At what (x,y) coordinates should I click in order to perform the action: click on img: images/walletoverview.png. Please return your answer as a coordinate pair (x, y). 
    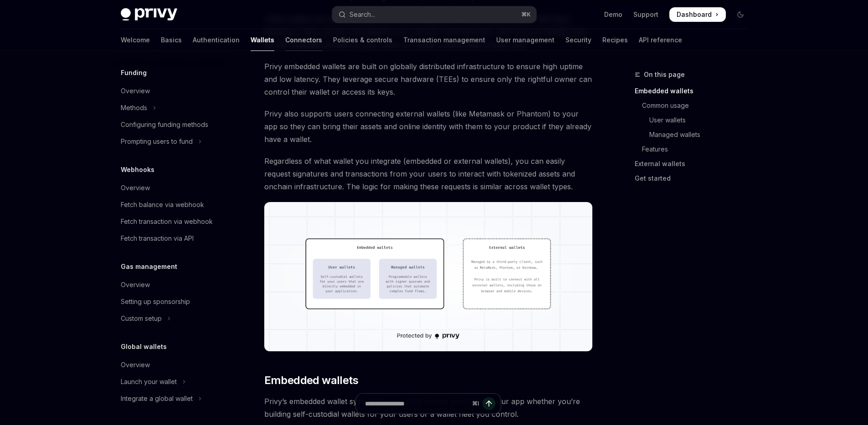
    Looking at the image, I should click on (428, 277).